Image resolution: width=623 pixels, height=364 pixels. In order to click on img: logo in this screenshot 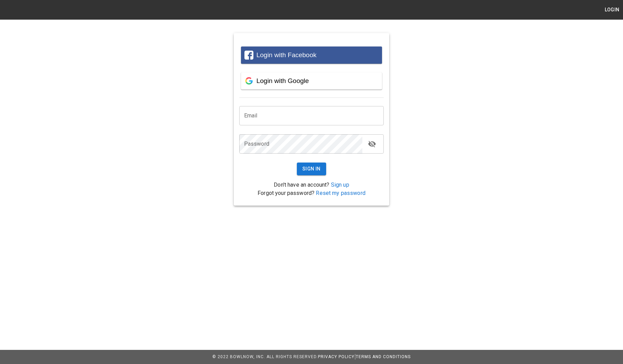, I will do `click(23, 10)`.